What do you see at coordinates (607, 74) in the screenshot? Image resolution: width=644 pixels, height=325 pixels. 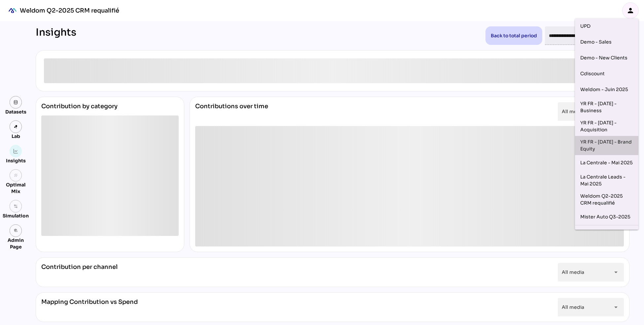 I see `div: Cdiscount` at bounding box center [607, 74].